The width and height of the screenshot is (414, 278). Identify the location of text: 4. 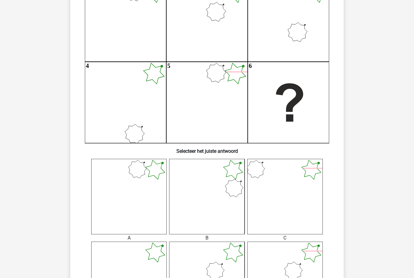
(87, 66).